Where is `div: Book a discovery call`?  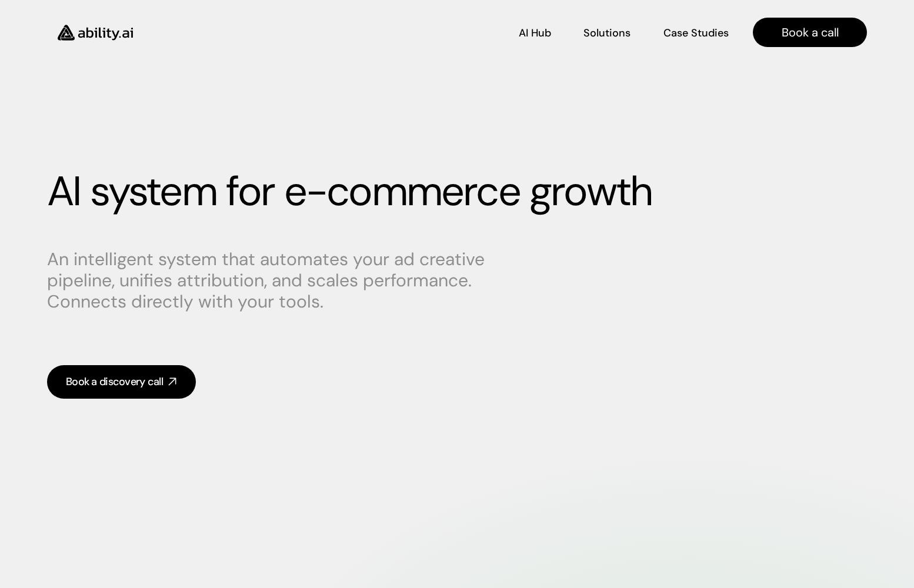 div: Book a discovery call is located at coordinates (114, 382).